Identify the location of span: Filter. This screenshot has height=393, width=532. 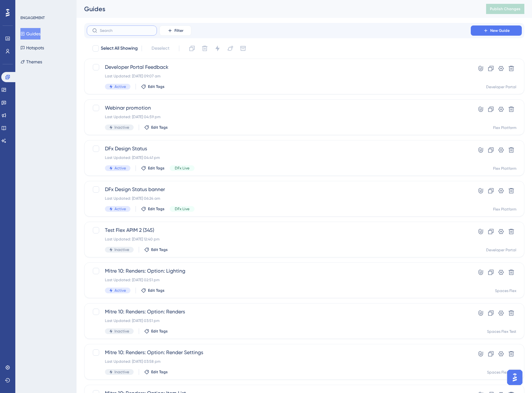
(179, 31).